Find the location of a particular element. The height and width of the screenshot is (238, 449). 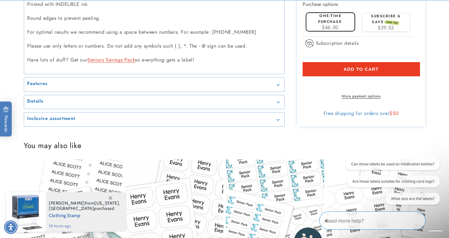

span: 50 is located at coordinates (395, 113).